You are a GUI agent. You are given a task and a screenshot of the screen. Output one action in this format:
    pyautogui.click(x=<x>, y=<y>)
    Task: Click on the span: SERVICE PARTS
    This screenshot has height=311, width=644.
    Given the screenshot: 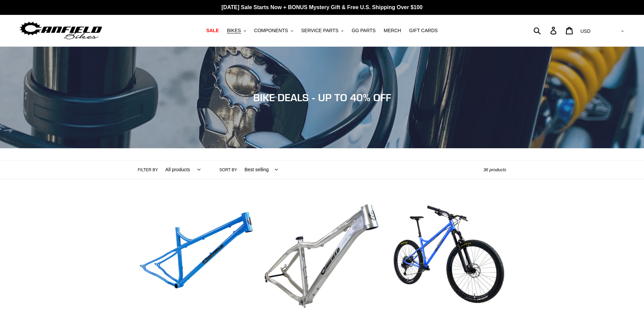 What is the action you would take?
    pyautogui.click(x=320, y=30)
    